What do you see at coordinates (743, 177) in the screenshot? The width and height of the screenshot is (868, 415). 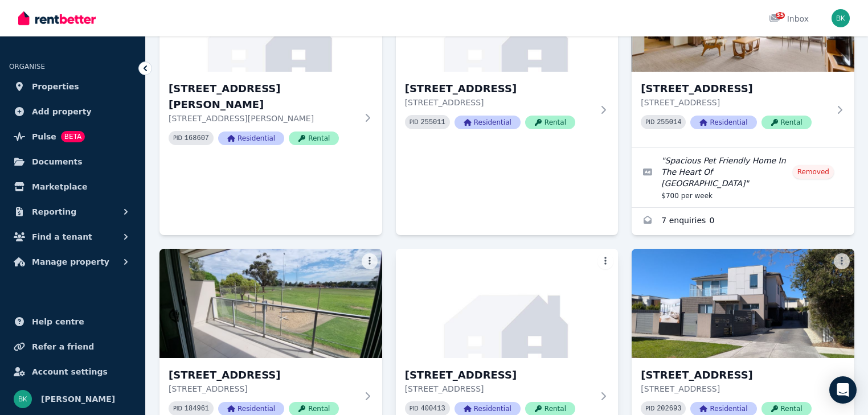 I see `a: Edit listing: Spacious Pet Friendly Home In The Heart Of Bentleigh East` at bounding box center [743, 177].